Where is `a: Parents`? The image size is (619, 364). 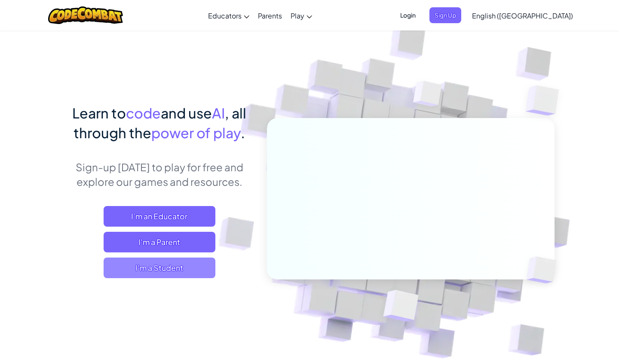
a: Parents is located at coordinates (270, 15).